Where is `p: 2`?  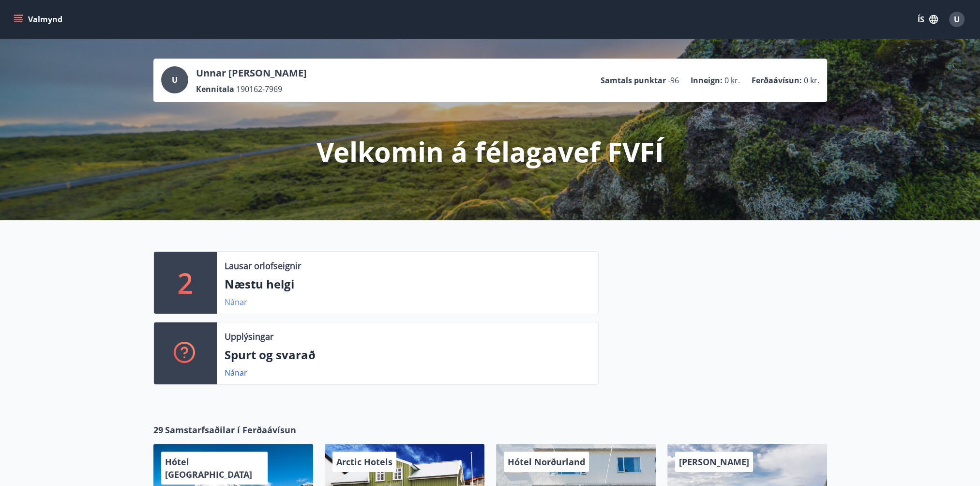 p: 2 is located at coordinates (185, 282).